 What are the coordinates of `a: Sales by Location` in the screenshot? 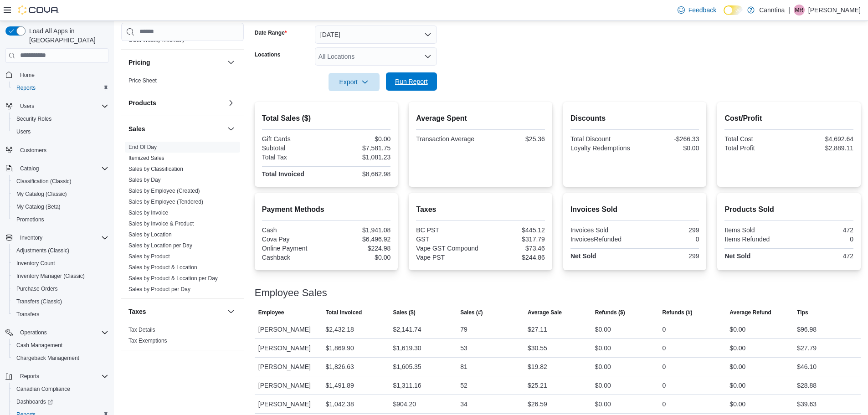 It's located at (150, 235).